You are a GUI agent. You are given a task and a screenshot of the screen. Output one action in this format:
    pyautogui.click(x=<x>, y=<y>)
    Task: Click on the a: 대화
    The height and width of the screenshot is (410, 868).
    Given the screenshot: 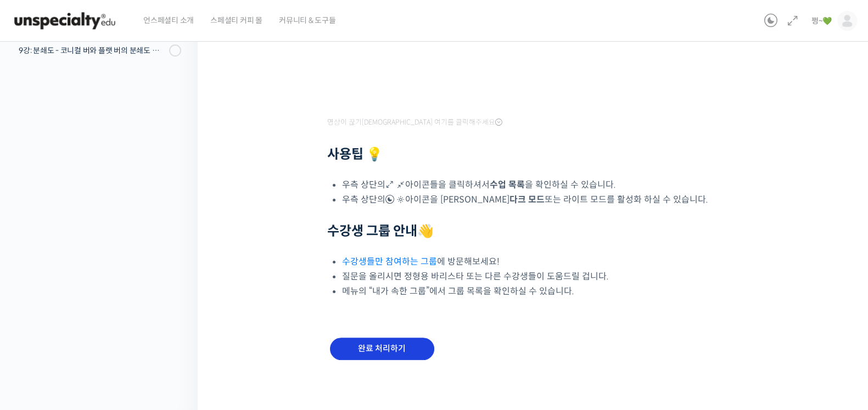 What is the action you would take?
    pyautogui.click(x=107, y=333)
    